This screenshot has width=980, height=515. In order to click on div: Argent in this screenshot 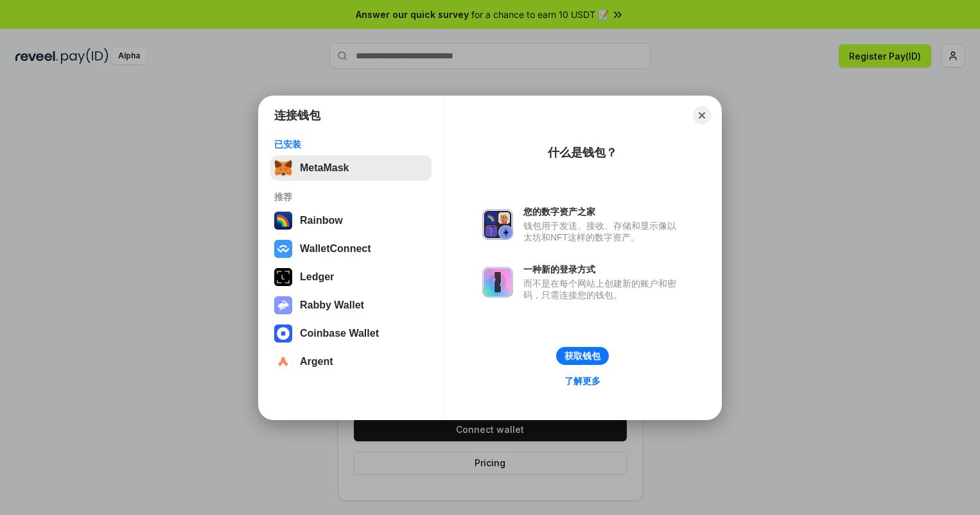, I will do `click(316, 362)`.